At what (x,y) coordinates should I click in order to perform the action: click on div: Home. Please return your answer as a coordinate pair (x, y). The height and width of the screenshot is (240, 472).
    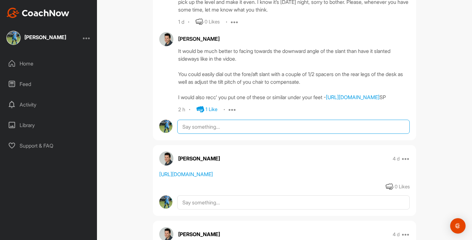
    Looking at the image, I should click on (49, 64).